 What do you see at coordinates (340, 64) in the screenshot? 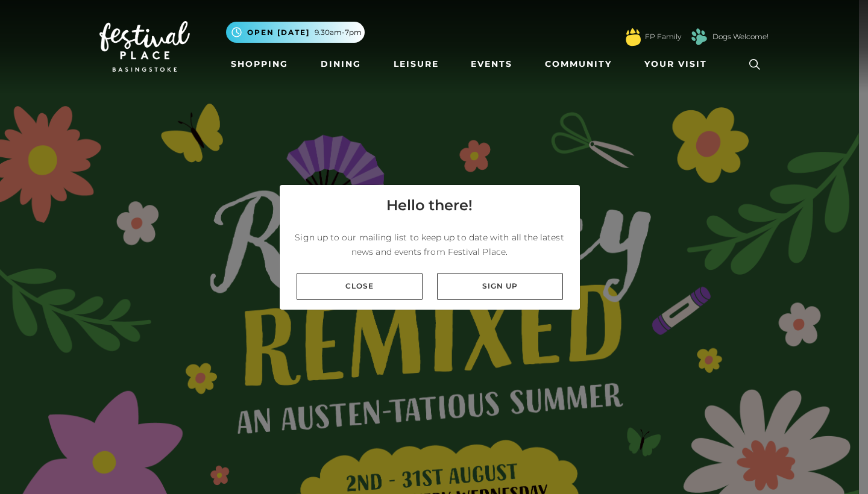
I see `a: Dining` at bounding box center [340, 64].